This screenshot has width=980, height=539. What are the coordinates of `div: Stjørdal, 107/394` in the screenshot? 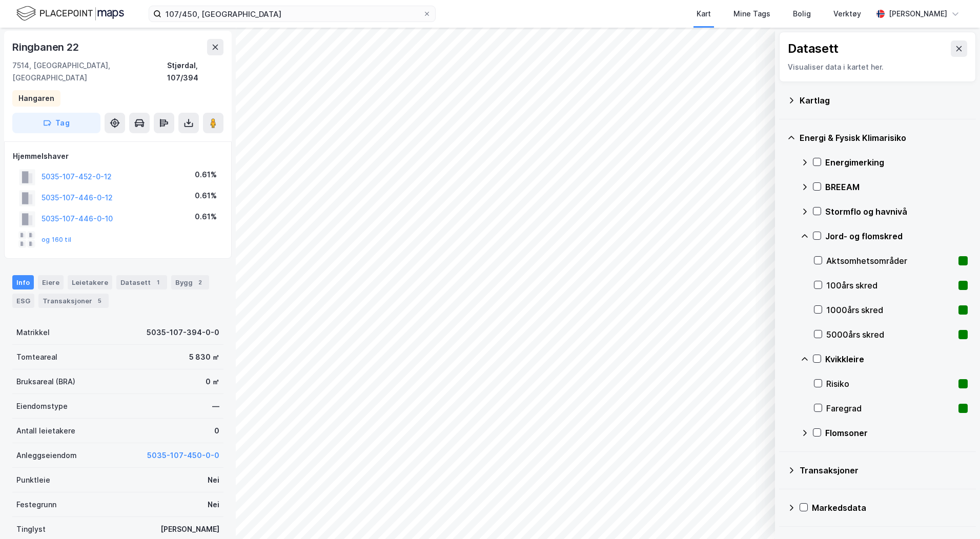 It's located at (195, 72).